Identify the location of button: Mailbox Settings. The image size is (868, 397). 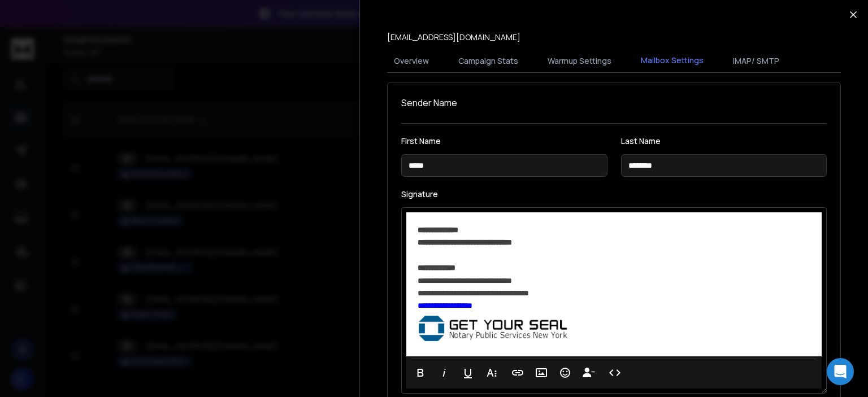
(672, 61).